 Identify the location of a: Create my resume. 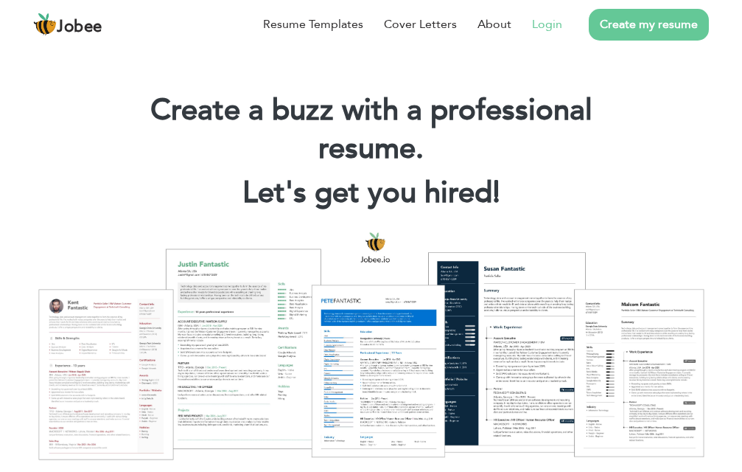
(649, 24).